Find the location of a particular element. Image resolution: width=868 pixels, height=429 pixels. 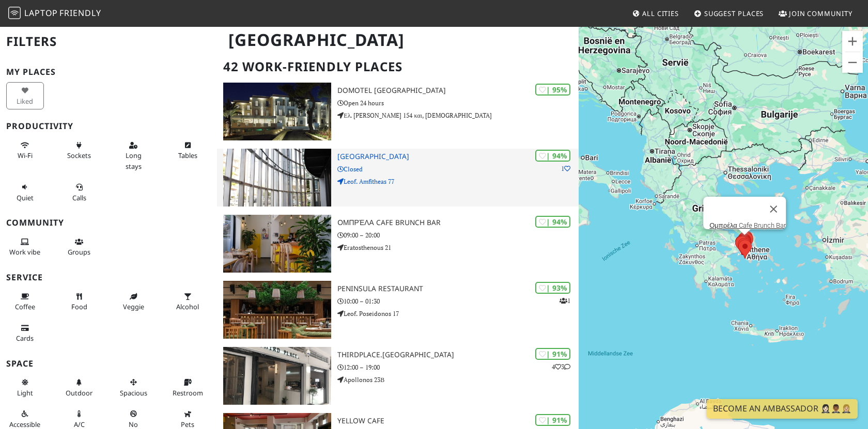

button: Restroom is located at coordinates (188, 388).